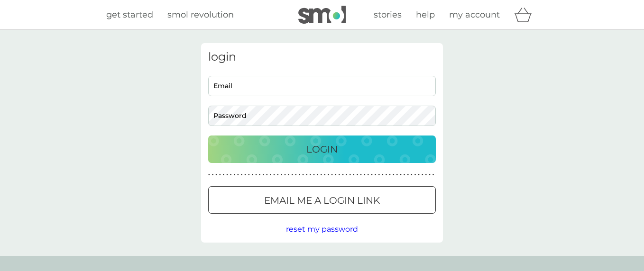 This screenshot has width=644, height=271. I want to click on button: Email me a login link, so click(322, 200).